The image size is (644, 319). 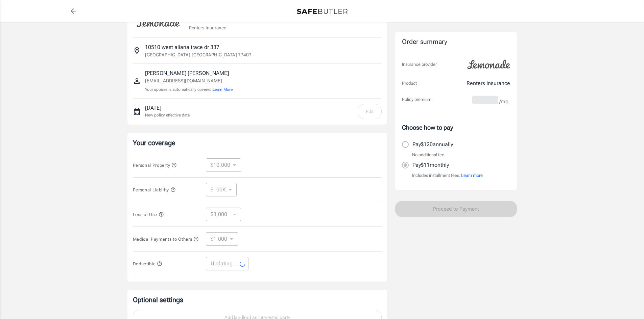 What do you see at coordinates (410, 84) in the screenshot?
I see `p: Product` at bounding box center [410, 84].